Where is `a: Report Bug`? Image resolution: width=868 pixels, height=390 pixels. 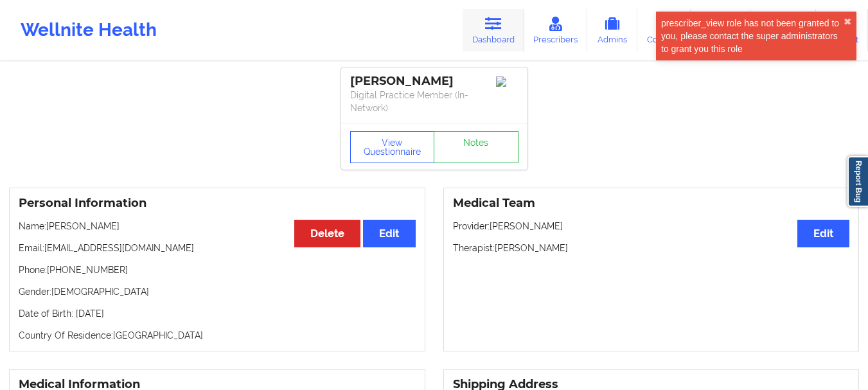 a: Report Bug is located at coordinates (858, 181).